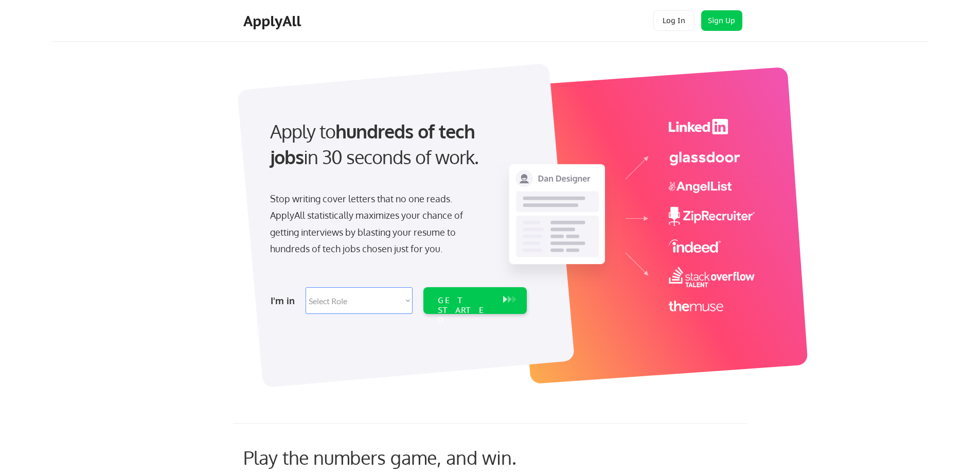 The width and height of the screenshot is (980, 473). I want to click on strong: hundreds of tech jobs, so click(375, 143).